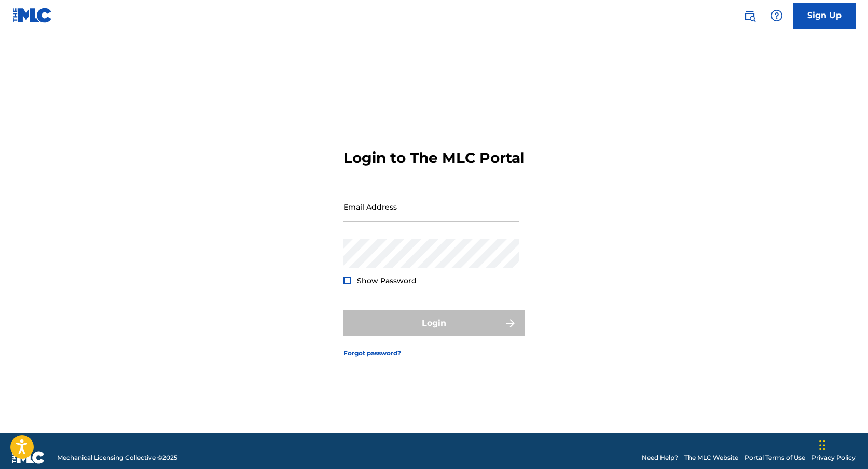 Image resolution: width=868 pixels, height=469 pixels. I want to click on a: The MLC Website, so click(711, 458).